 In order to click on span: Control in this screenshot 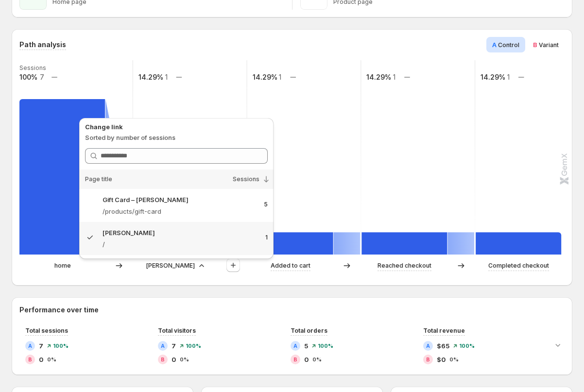, I will do `click(508, 45)`.